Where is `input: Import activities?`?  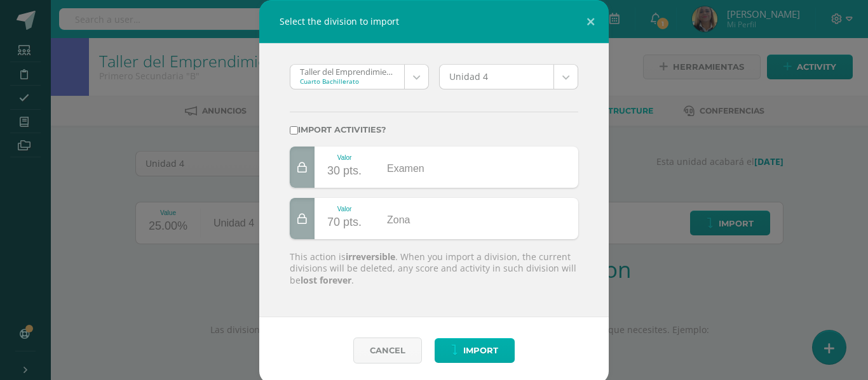
input: Import activities? is located at coordinates (293, 130).